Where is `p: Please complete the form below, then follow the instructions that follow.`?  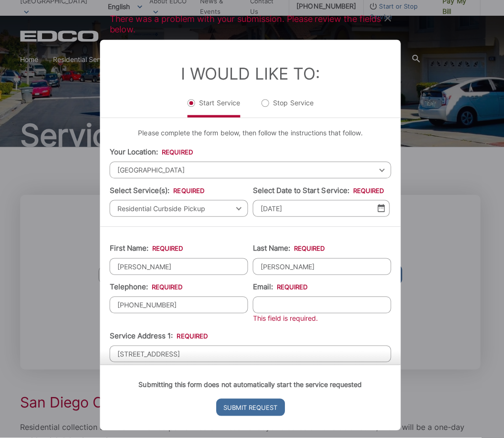
p: Please complete the form below, then follow the instructions that follow. is located at coordinates (252, 135).